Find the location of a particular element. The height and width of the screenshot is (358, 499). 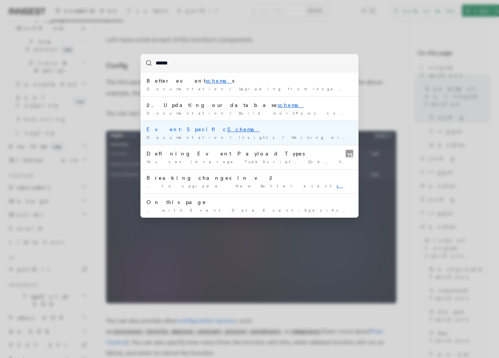

div: Event-Specific is located at coordinates (250, 129).